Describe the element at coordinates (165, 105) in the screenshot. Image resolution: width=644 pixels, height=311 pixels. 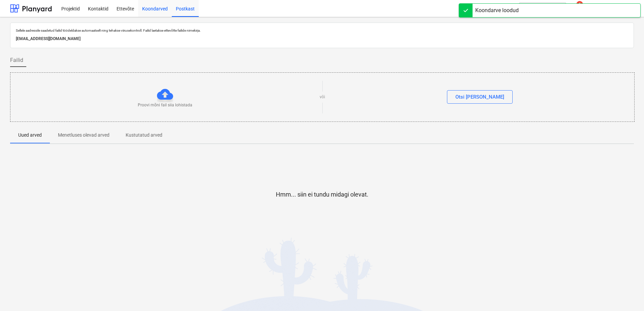
I see `p: Proovi mõni fail siia lohistada` at that location.